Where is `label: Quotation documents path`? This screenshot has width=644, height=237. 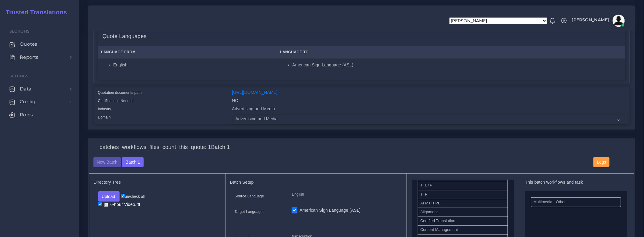 label: Quotation documents path is located at coordinates (120, 93).